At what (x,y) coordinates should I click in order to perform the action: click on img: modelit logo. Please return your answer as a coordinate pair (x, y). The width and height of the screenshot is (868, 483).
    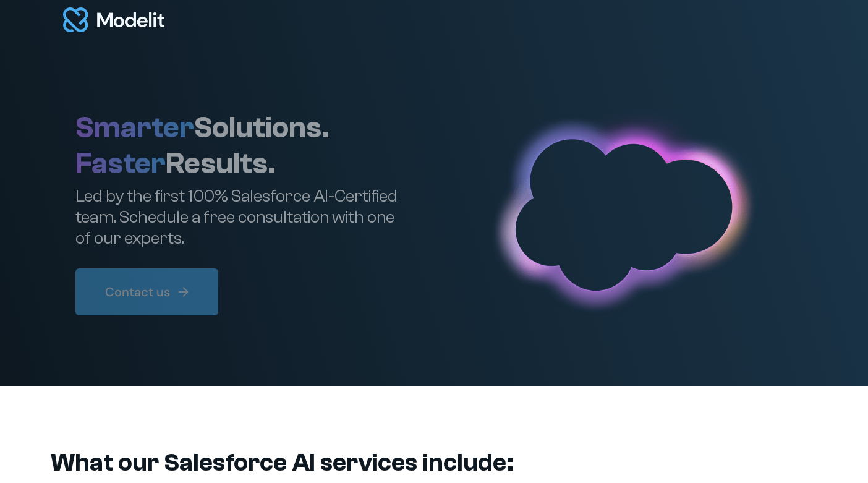
    Looking at the image, I should click on (114, 20).